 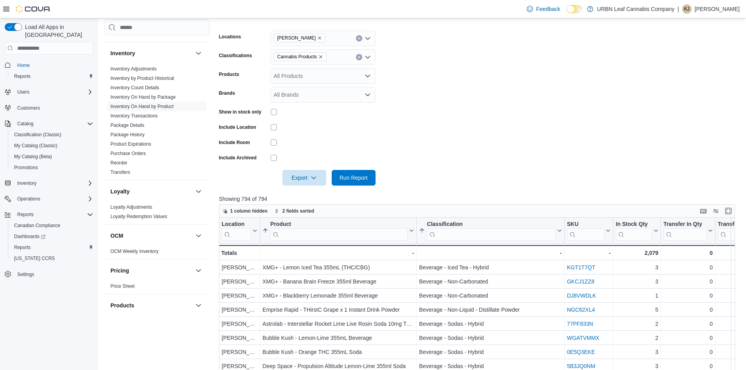 I want to click on button: OCM, so click(x=151, y=236).